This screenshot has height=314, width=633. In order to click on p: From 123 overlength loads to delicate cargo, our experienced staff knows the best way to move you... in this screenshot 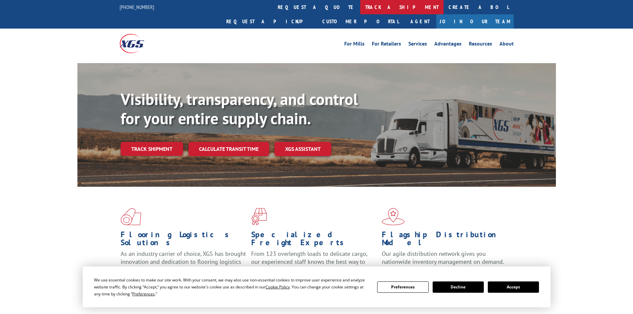, I will do `click(314, 265)`.